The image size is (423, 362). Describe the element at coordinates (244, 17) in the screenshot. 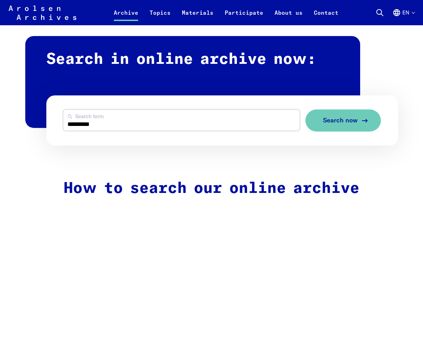

I see `a: Participate` at that location.